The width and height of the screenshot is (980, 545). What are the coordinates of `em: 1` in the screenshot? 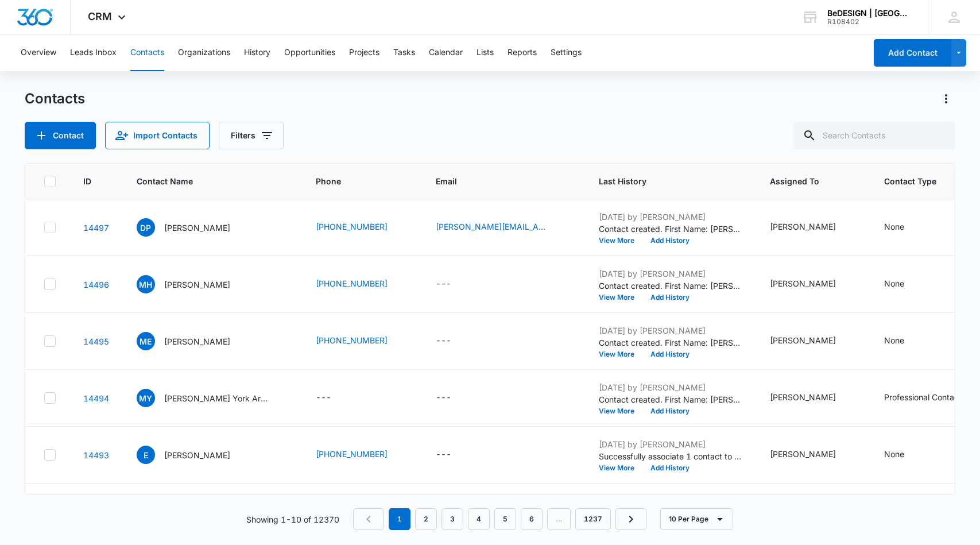 It's located at (400, 519).